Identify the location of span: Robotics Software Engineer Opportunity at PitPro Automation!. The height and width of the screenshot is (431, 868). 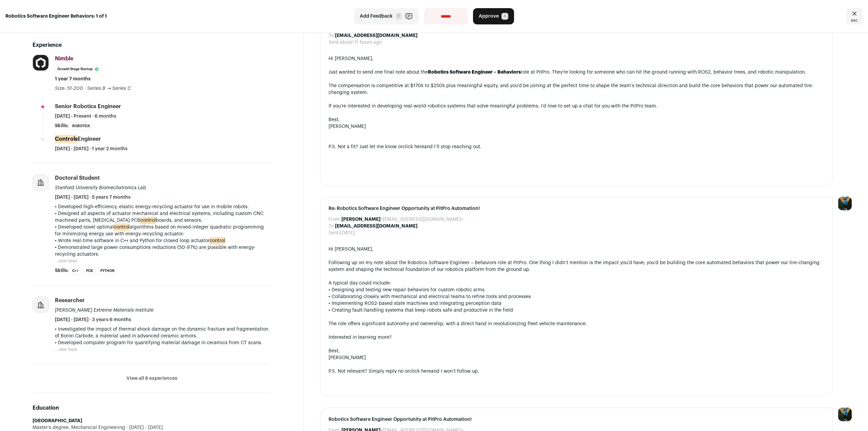
(576, 419).